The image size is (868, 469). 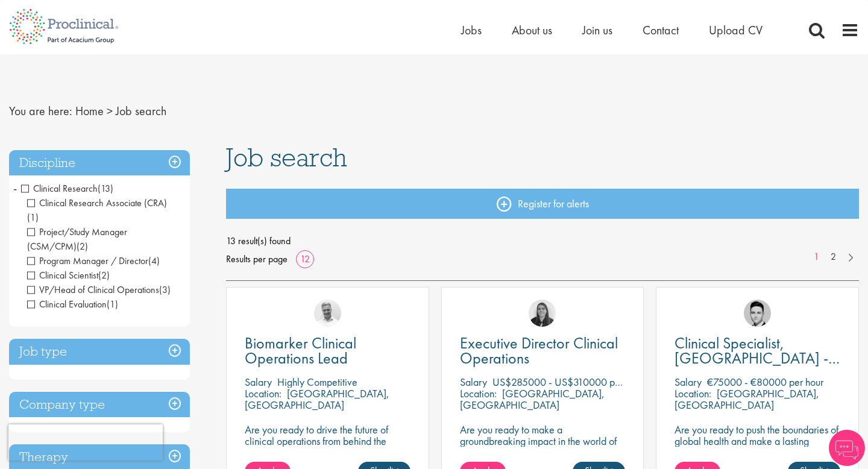 What do you see at coordinates (539, 350) in the screenshot?
I see `span: Executive Director Clinical Operations` at bounding box center [539, 350].